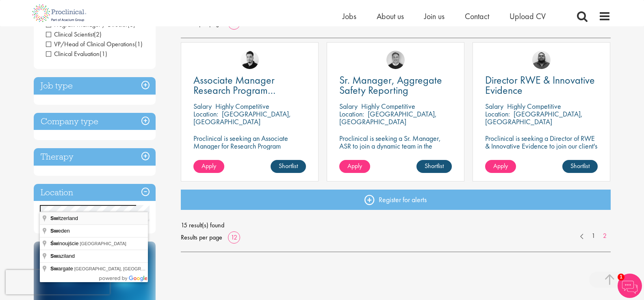 Image resolution: width=644 pixels, height=300 pixels. What do you see at coordinates (234, 90) in the screenshot?
I see `span: Associate Manager Research Program Management` at bounding box center [234, 90].